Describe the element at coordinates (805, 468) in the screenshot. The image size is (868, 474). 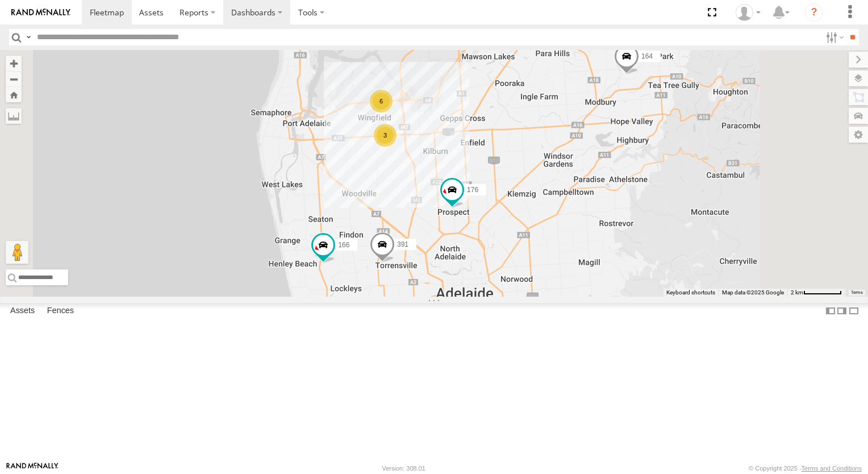
I see `div: © Copyright 2025 -` at that location.